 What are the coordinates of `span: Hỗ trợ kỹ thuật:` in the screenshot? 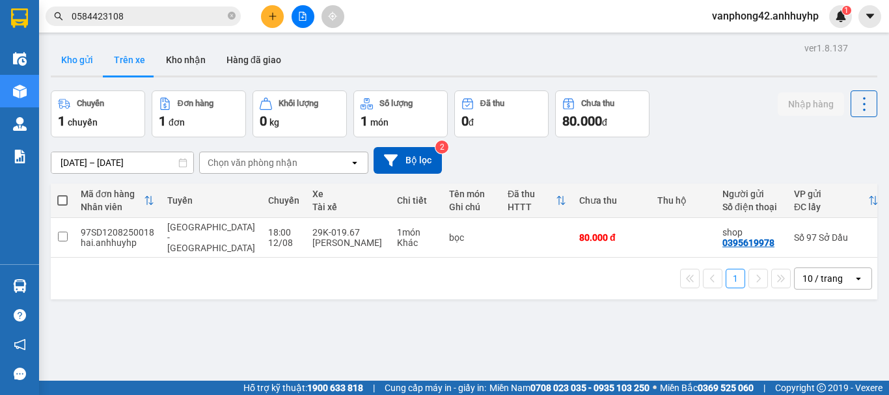 It's located at (303, 388).